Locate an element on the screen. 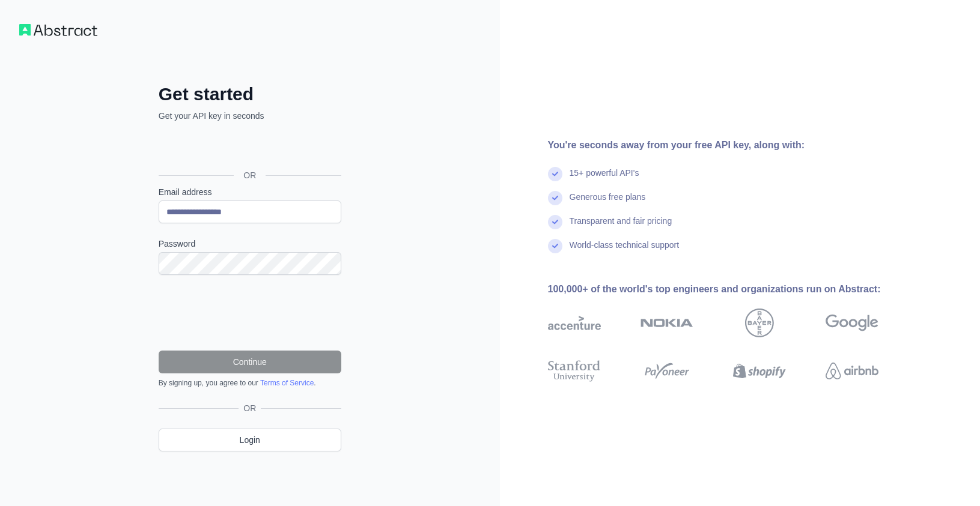 This screenshot has width=980, height=506. img: shopify is located at coordinates (760, 371).